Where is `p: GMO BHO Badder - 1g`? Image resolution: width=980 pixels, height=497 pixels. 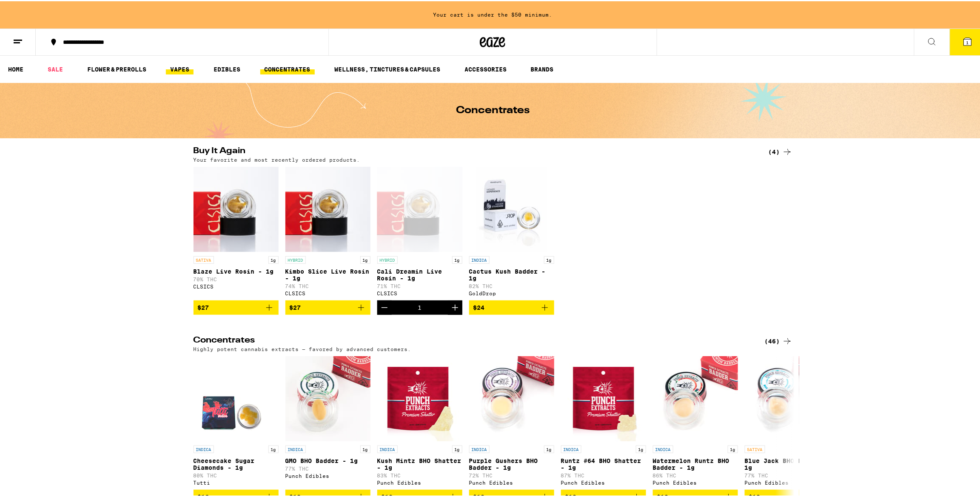
p: GMO BHO Badder - 1g is located at coordinates (328, 459).